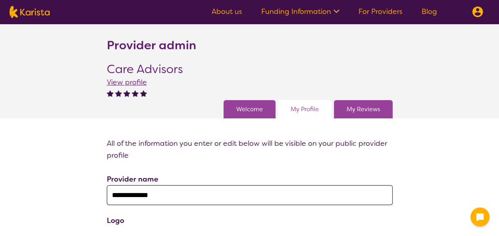 The image size is (499, 236). I want to click on h2: Care Advisors, so click(145, 69).